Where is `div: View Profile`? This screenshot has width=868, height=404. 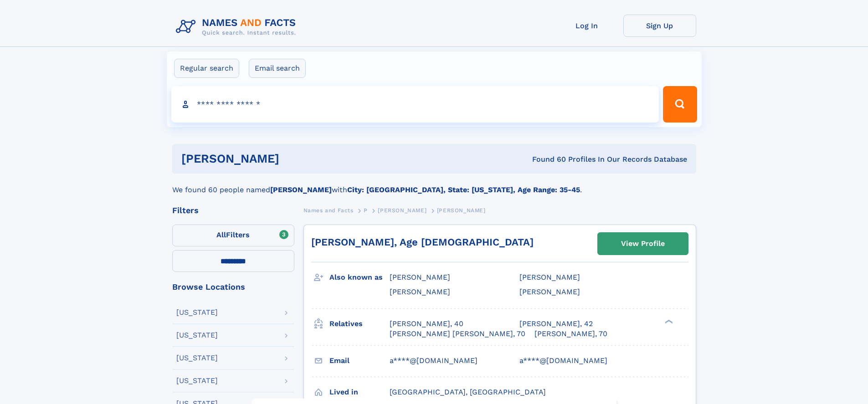 div: View Profile is located at coordinates (643, 243).